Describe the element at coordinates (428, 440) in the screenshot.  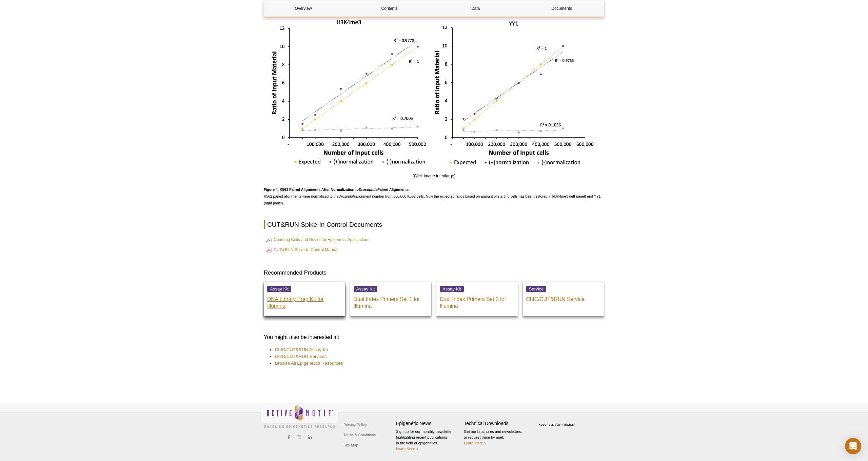
I see `p: Sign up for our monthly newsletter highlighting recent publications in the field of epigenetics.` at that location.